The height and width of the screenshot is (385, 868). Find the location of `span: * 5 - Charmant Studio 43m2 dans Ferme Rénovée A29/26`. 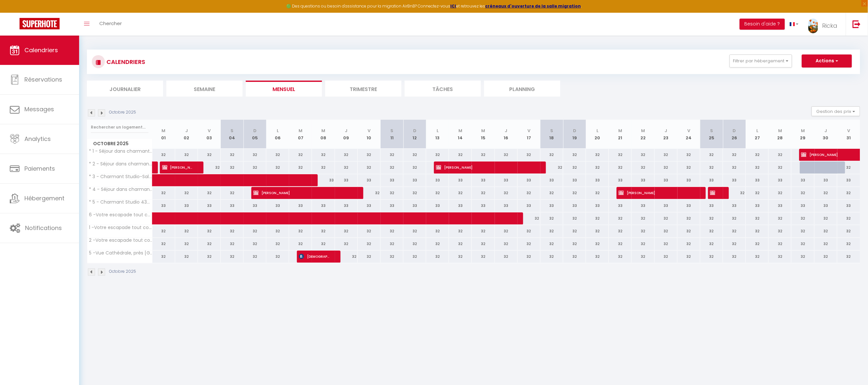

span: * 5 - Charmant Studio 43m2 dans Ferme Rénovée A29/26 is located at coordinates (121, 201).